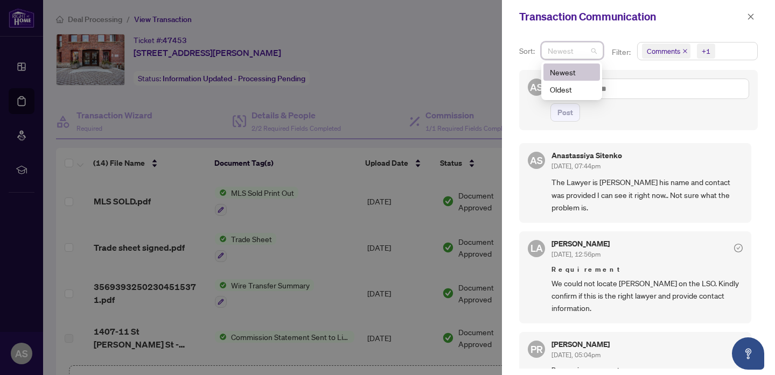 The image size is (775, 375). What do you see at coordinates (572, 51) in the screenshot?
I see `span: Newest` at bounding box center [572, 51].